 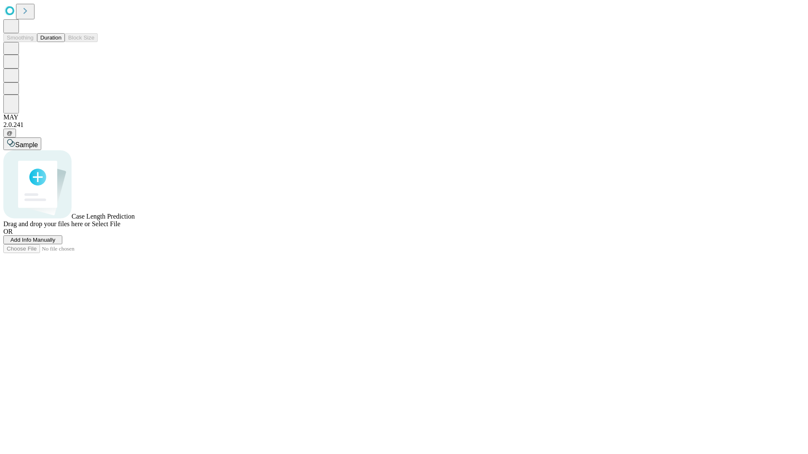 What do you see at coordinates (404, 117) in the screenshot?
I see `div: MAY` at bounding box center [404, 117].